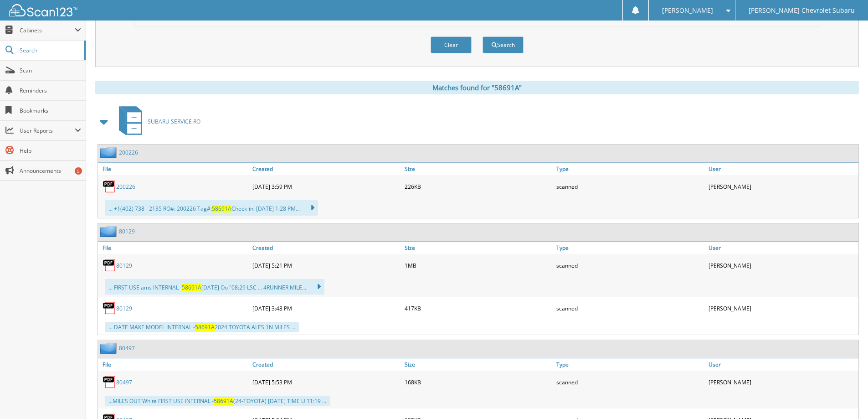 The image size is (868, 419). Describe the element at coordinates (50, 90) in the screenshot. I see `span: Reminders` at that location.